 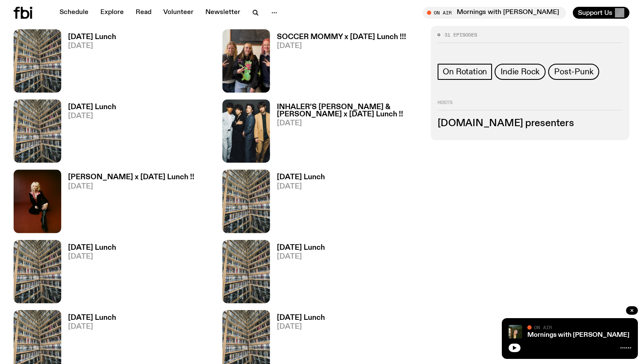 I want to click on a: Indie Rock, so click(x=520, y=72).